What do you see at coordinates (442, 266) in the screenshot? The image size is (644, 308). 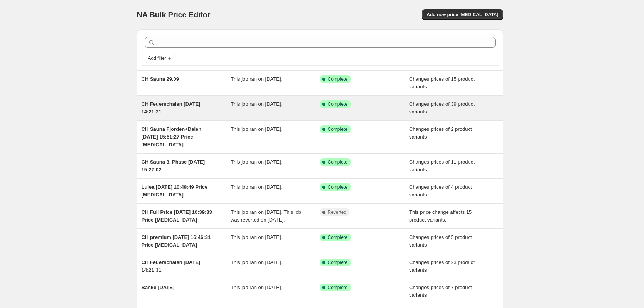 I see `span: Changes prices of 23 product variants` at bounding box center [442, 266].